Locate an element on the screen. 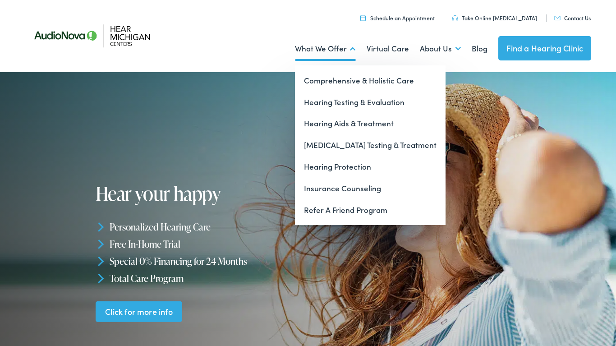  a: Insurance Counseling is located at coordinates (370, 188).